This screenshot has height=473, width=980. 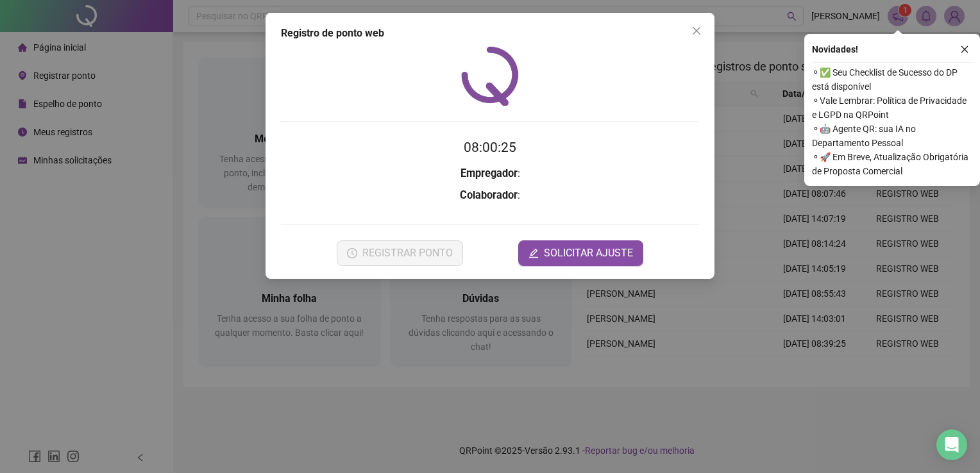 I want to click on span: ⚬ 🚀 Em Breve, Atualização Obrigatória de Proposta Comercial, so click(x=892, y=164).